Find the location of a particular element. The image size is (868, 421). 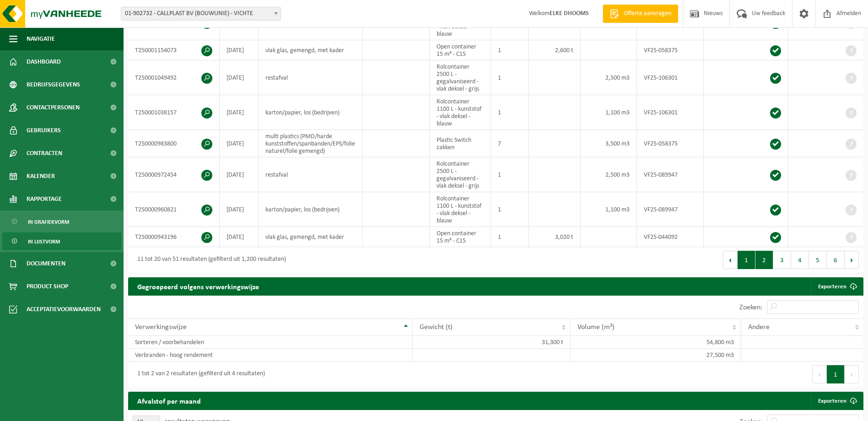

span: Volume (m³) is located at coordinates (596, 327).